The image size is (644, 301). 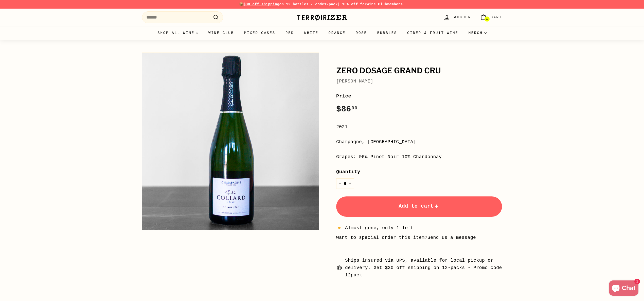 I want to click on a: Account, so click(x=458, y=17).